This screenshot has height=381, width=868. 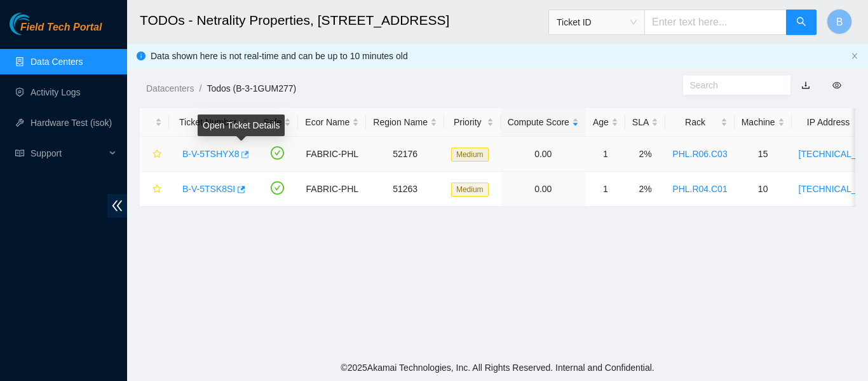 What do you see at coordinates (210, 154) in the screenshot?
I see `a: B-V-5TSHYX8` at bounding box center [210, 154].